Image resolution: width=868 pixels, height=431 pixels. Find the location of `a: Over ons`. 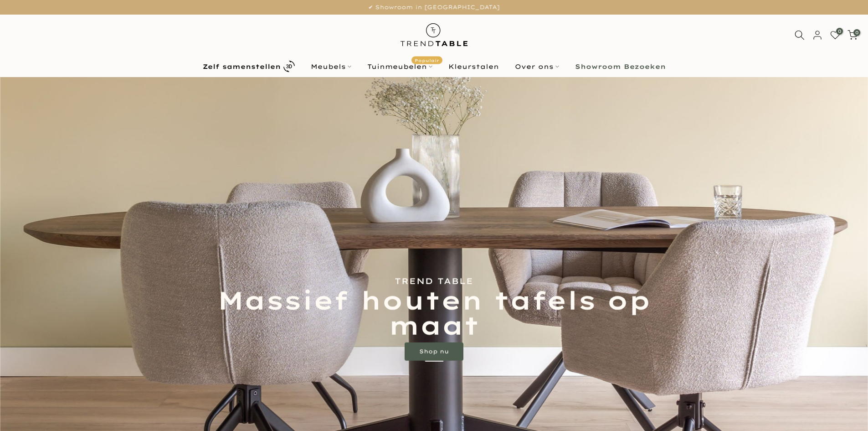

a: Over ons is located at coordinates (537, 66).